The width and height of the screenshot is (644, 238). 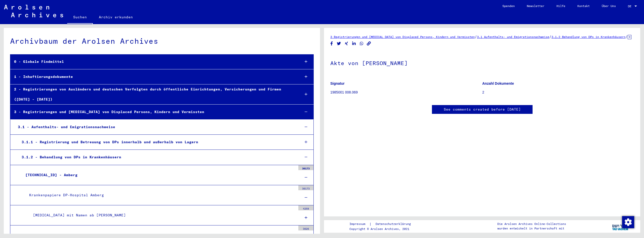 What do you see at coordinates (162, 41) in the screenshot?
I see `div: Archivbaum der Arolsen Archives` at bounding box center [162, 41].